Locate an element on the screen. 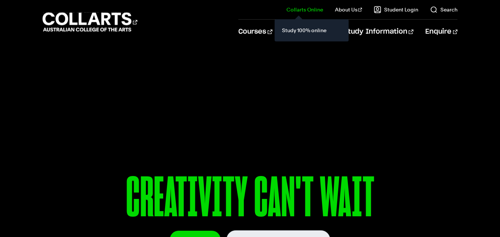  a: Study Information is located at coordinates (379, 32).